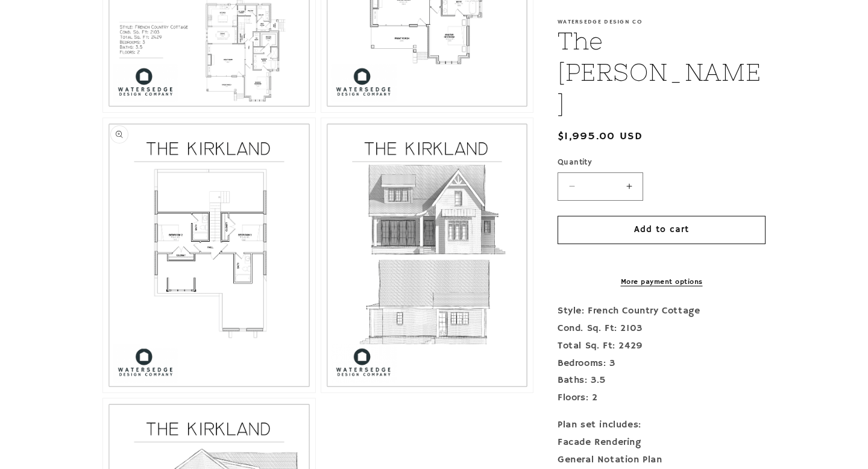  I want to click on span: $1,995.00 USD, so click(600, 136).